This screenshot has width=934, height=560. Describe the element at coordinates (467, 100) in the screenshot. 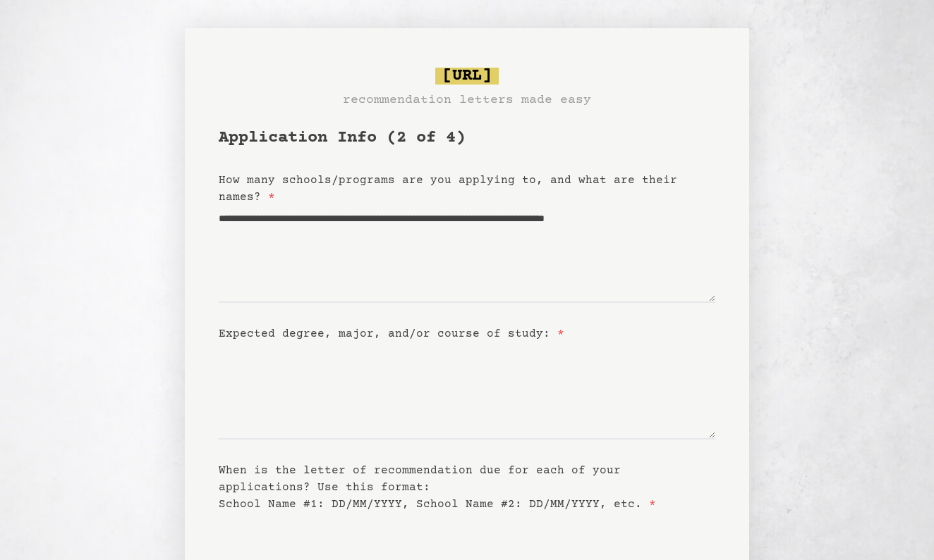

I see `h3: recommendation letters made easy` at that location.